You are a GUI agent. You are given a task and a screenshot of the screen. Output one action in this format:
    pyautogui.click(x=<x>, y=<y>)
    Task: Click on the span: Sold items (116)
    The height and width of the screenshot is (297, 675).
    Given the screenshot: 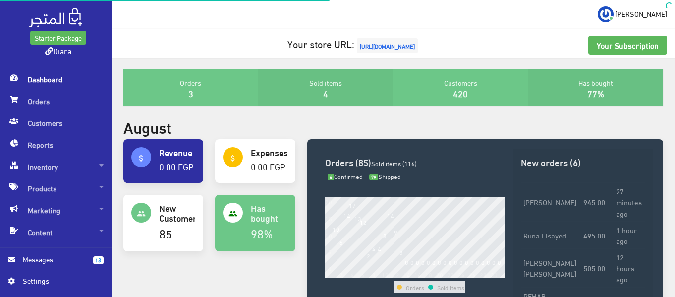 What is the action you would take?
    pyautogui.click(x=394, y=163)
    